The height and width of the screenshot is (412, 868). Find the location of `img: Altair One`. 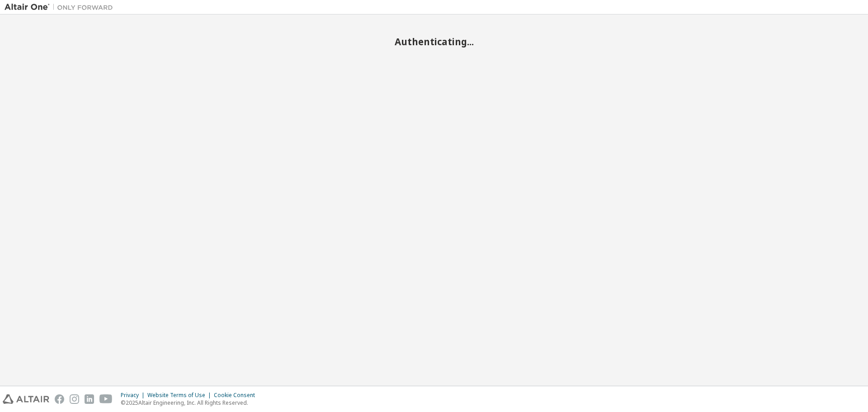

img: Altair One is located at coordinates (61, 7).